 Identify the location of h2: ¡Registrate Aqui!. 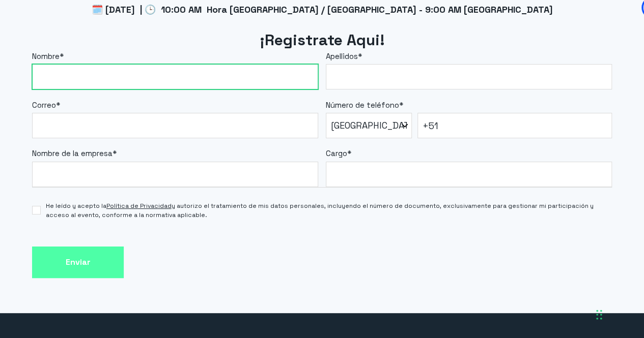
(322, 40).